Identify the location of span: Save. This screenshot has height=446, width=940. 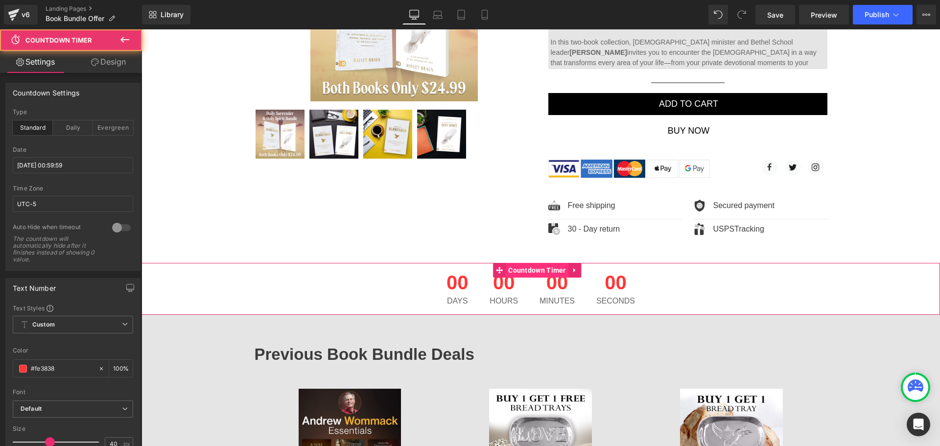
(775, 15).